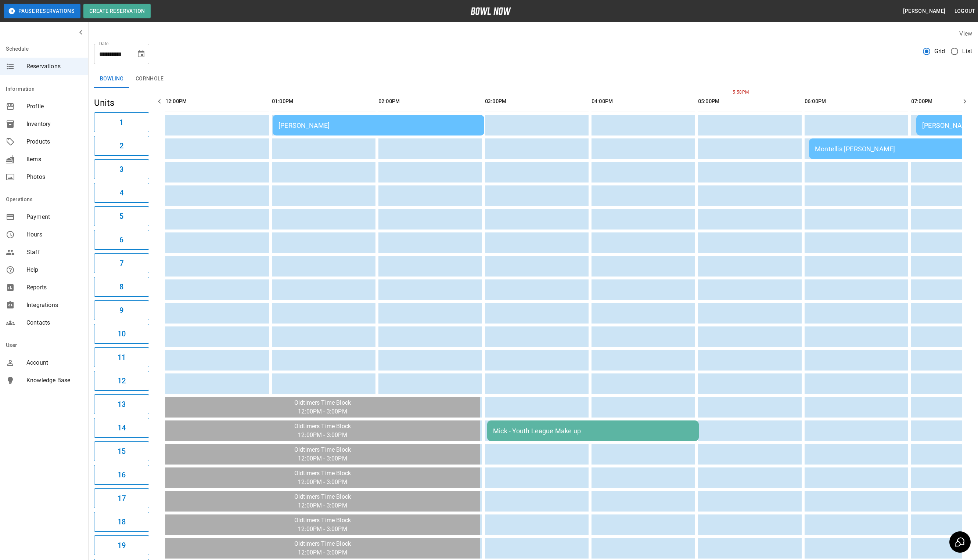 The width and height of the screenshot is (978, 560). Describe the element at coordinates (122, 357) in the screenshot. I see `h6: 11` at that location.